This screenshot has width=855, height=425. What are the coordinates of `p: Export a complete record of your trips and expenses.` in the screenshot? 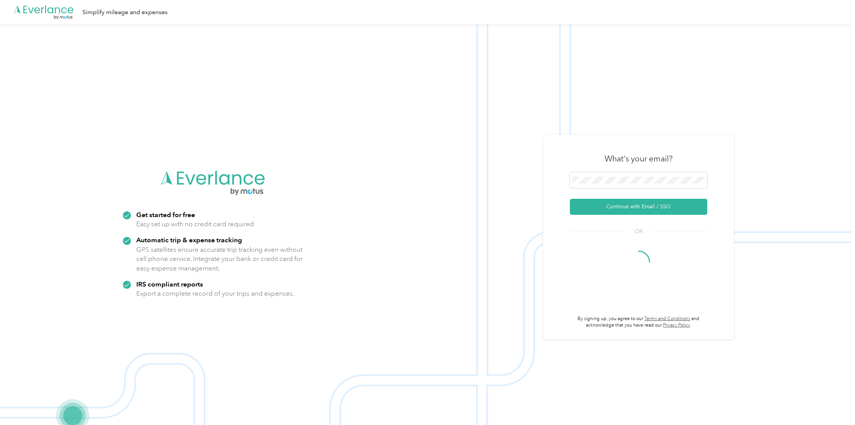 It's located at (215, 294).